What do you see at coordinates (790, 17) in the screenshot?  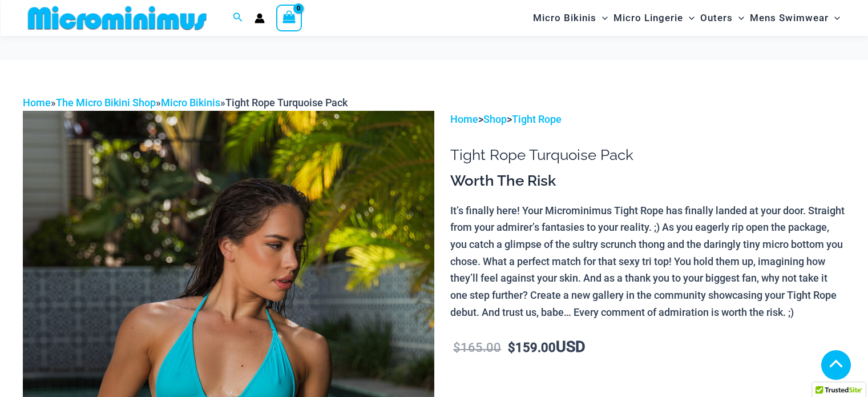 I see `span: Mens Swimwear` at bounding box center [790, 17].